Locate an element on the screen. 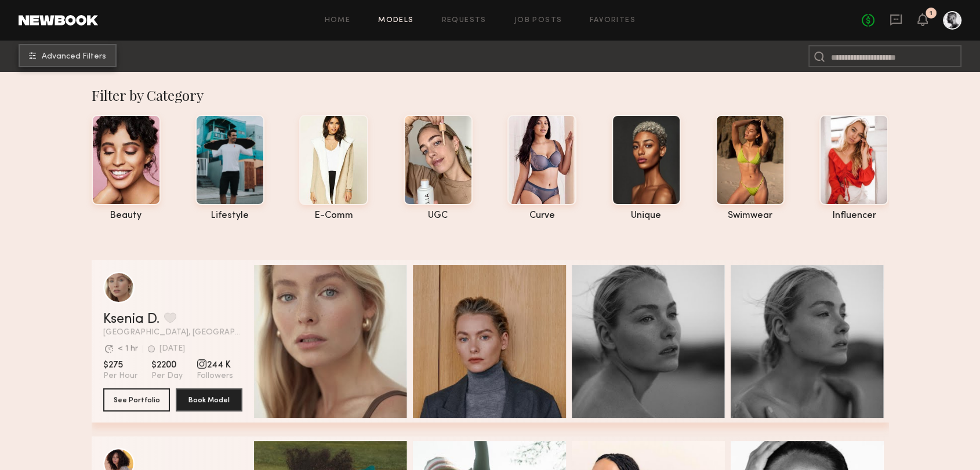  a: Book Model is located at coordinates (208, 400).